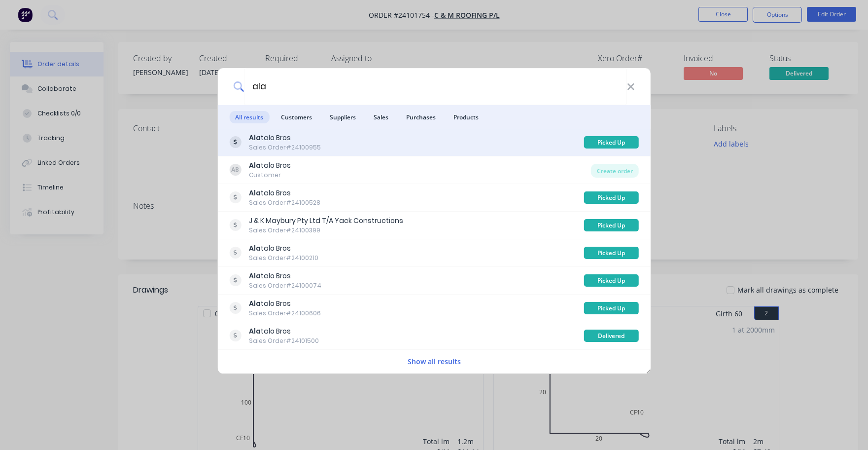 This screenshot has width=868, height=450. Describe the element at coordinates (235, 169) in the screenshot. I see `div: AB` at that location.